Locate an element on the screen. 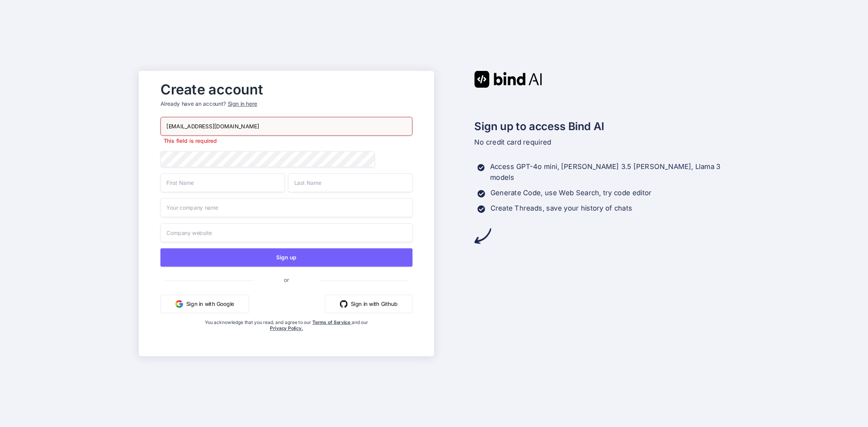 The image size is (868, 427). p: Generate Code, use Web Search, try code editor is located at coordinates (571, 193).